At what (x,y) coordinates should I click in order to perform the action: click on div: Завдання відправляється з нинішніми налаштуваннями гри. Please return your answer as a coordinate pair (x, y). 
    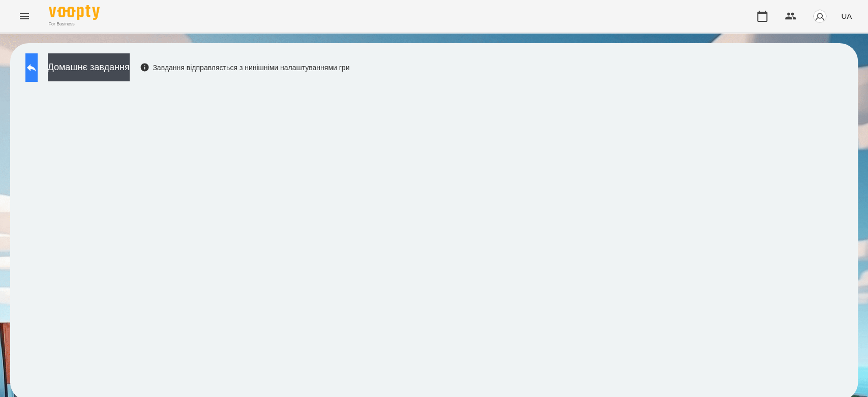
    Looking at the image, I should click on (245, 68).